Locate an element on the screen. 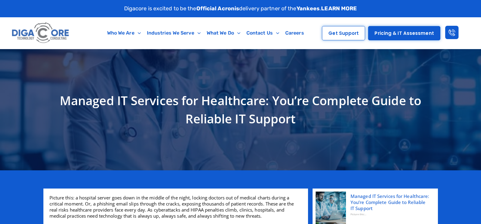 This screenshot has height=224, width=481. p: Digacore is excited to be the delivery partner of the . is located at coordinates (241, 8).